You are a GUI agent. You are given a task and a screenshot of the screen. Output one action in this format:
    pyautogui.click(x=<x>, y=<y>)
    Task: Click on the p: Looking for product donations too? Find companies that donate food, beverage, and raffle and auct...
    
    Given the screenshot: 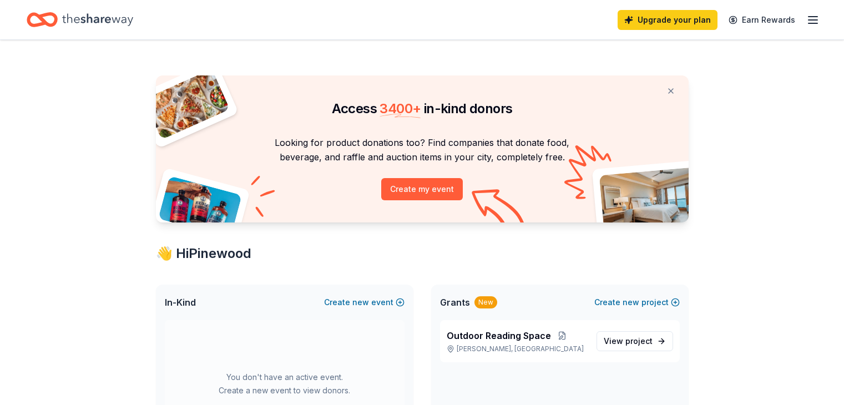 What is the action you would take?
    pyautogui.click(x=422, y=150)
    